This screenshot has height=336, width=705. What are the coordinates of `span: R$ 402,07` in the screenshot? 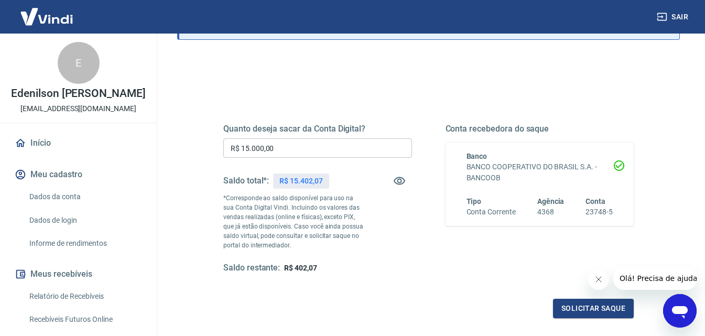 It's located at (300, 268).